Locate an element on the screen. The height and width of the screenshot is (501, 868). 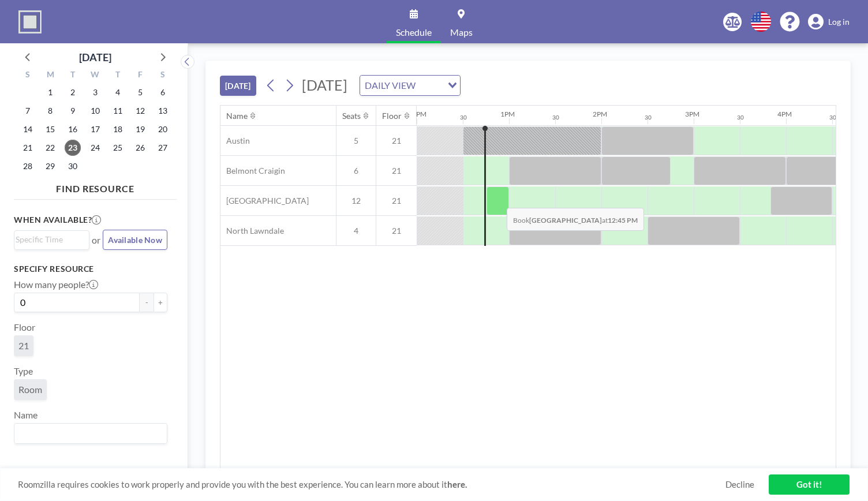
span: Tuesday, September 30, 2025 is located at coordinates (72, 166).